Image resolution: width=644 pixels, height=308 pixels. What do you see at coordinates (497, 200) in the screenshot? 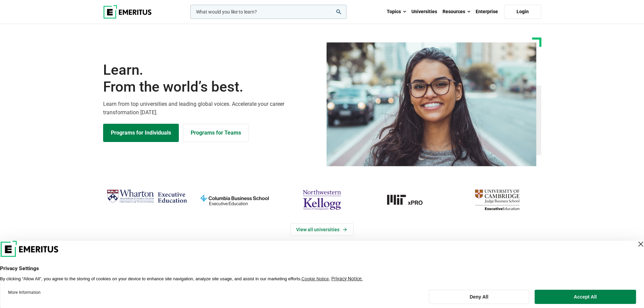
I see `a: cambridge-judge-business-school` at bounding box center [497, 200].